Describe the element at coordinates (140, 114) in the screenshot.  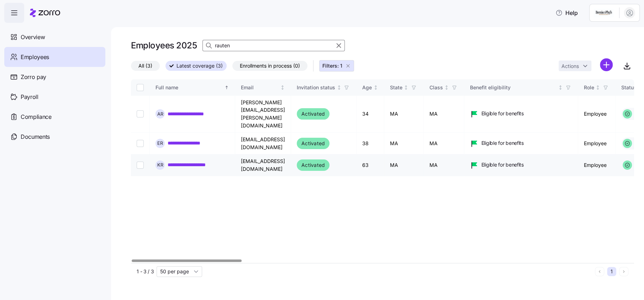
I see `input: Select record 1` at that location.